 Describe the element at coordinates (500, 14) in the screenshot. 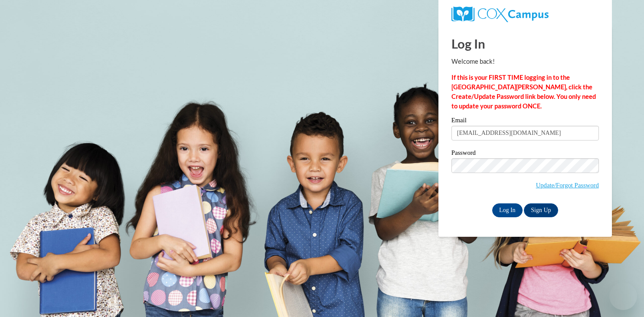

I see `img: COX Campus` at that location.